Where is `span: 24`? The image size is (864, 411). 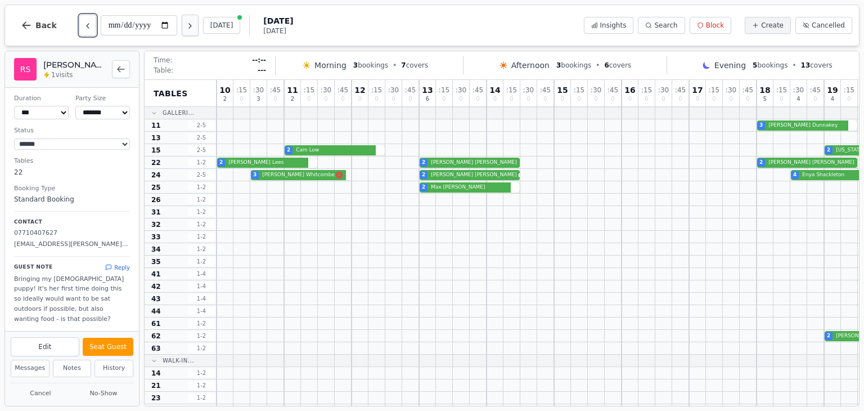 span: 24 is located at coordinates (156, 175).